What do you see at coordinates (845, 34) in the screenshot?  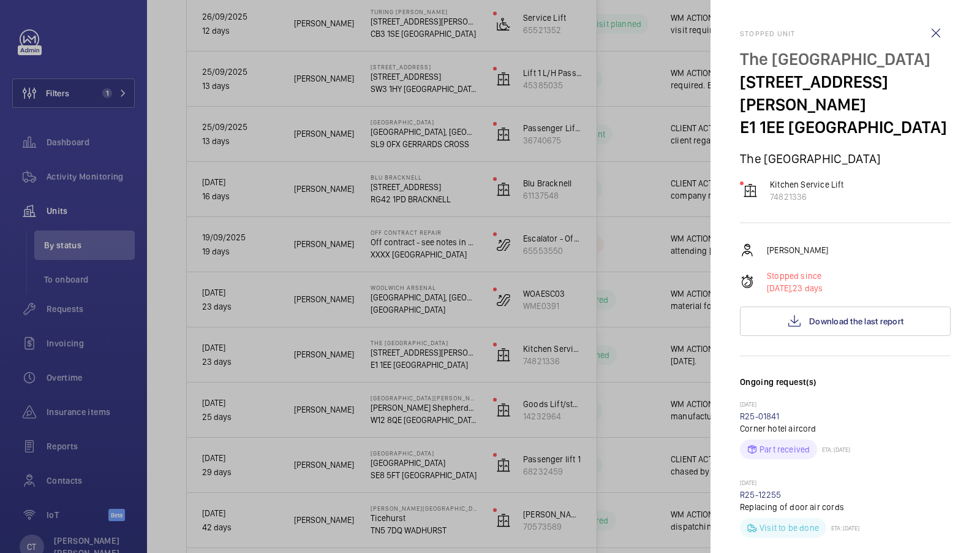 I see `h2: Stopped unit` at bounding box center [845, 34].